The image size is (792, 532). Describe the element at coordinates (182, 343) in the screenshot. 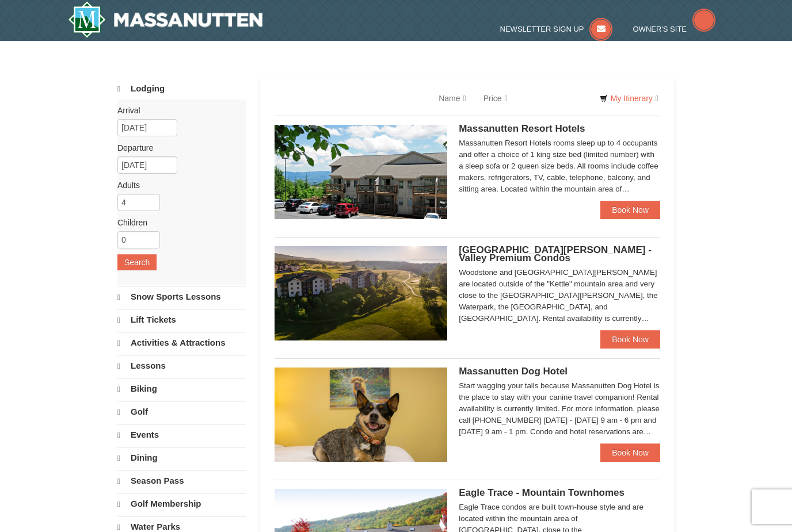

I see `a: Activities & Attractions` at that location.